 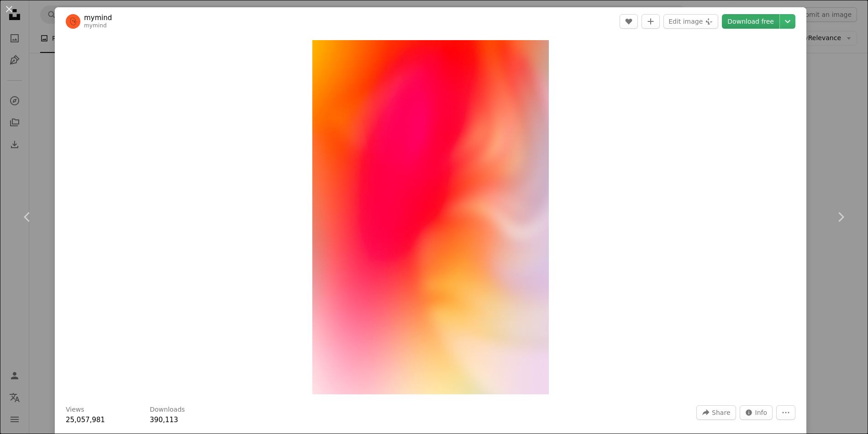 What do you see at coordinates (690, 22) in the screenshot?
I see `button: Edit image` at bounding box center [690, 22].